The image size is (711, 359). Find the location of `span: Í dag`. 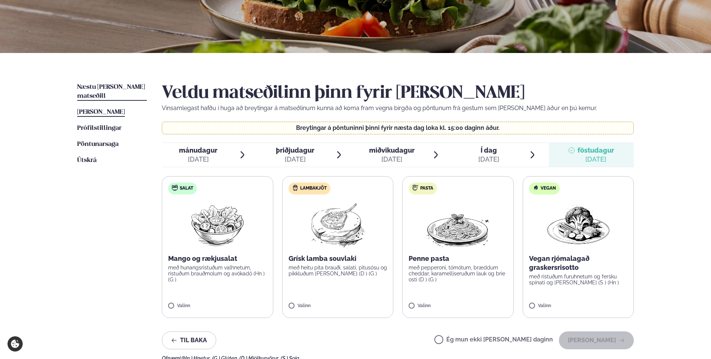

span: Í dag is located at coordinates (489, 150).